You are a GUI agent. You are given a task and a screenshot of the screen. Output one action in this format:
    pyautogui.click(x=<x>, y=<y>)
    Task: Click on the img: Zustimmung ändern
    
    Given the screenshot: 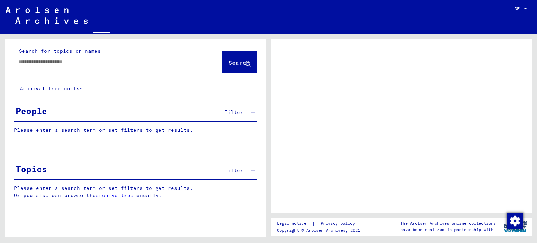 What is the action you would take?
    pyautogui.click(x=515, y=221)
    